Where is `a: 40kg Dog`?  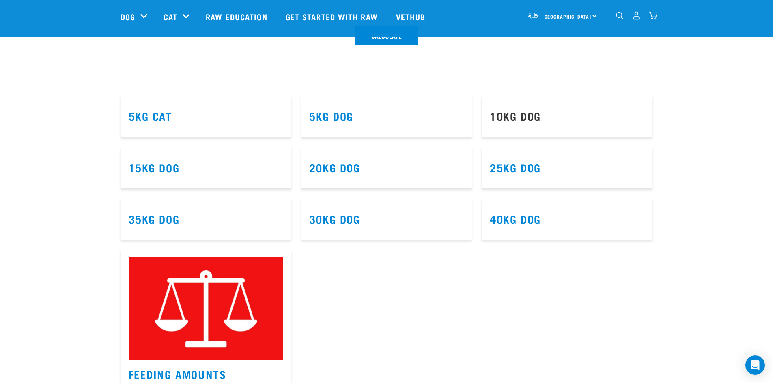 a: 40kg Dog is located at coordinates (515, 219).